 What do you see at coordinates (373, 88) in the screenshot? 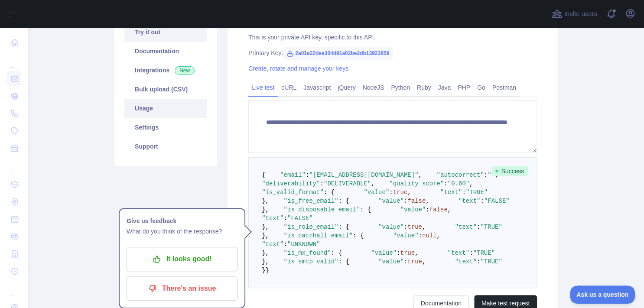
I see `a: NodeJS` at bounding box center [373, 88].